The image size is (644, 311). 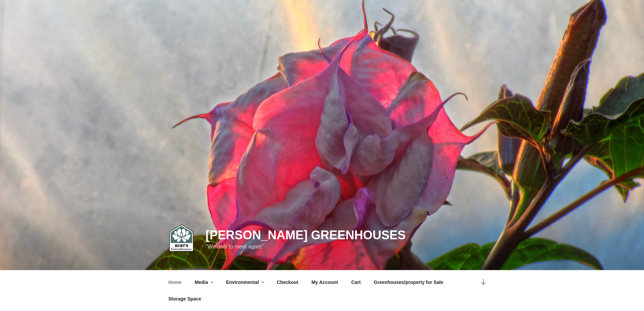 I want to click on a: Greenhouses/property for Sale, so click(x=408, y=282).